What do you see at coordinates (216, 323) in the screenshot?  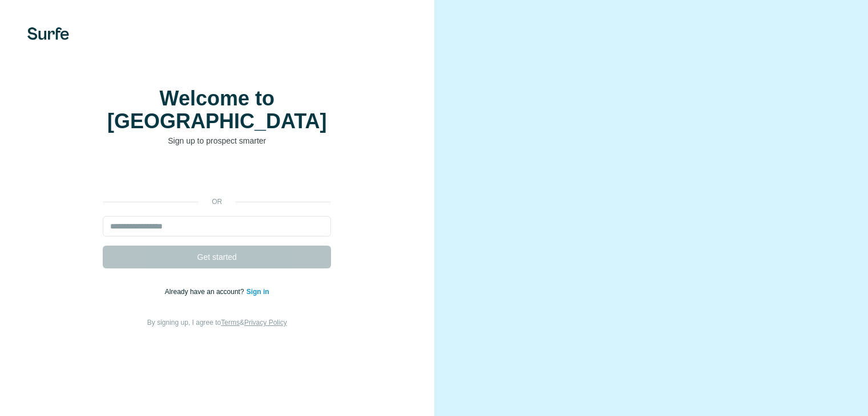 I see `span: By signing up, I agree to &` at bounding box center [216, 323].